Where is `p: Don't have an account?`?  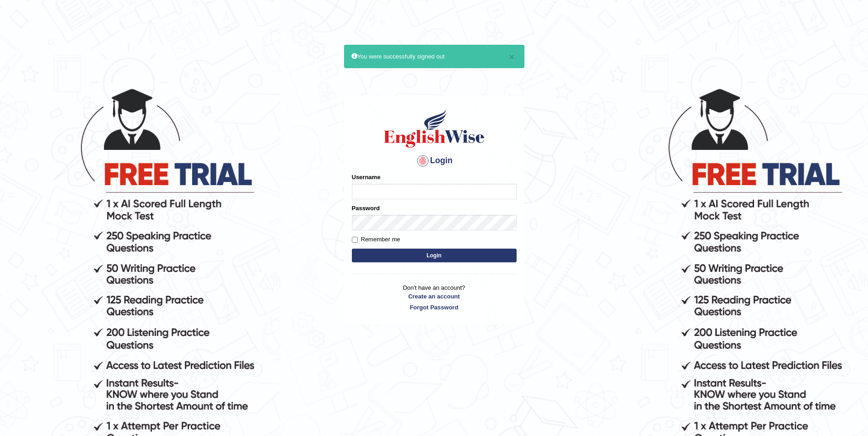 p: Don't have an account? is located at coordinates (434, 298).